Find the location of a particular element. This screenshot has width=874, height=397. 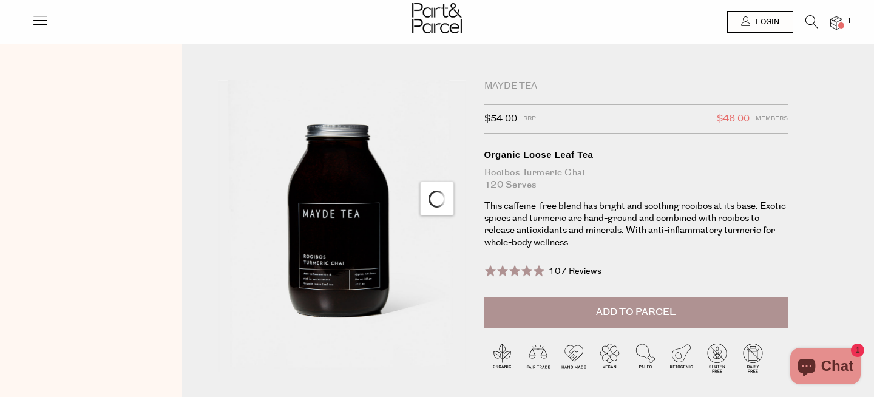

img: P_P-ICONS-Live_Bec_V11_Fair_Trade.svg is located at coordinates (538, 358).